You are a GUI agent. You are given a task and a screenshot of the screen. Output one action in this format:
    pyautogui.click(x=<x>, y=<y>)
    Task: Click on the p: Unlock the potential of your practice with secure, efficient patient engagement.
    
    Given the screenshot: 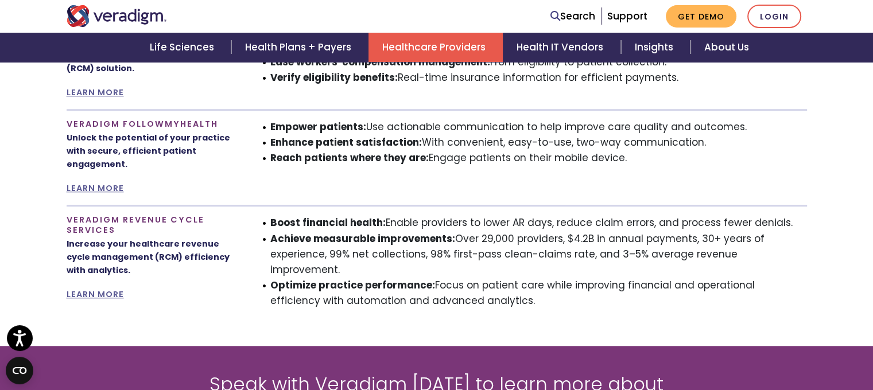 What is the action you would take?
    pyautogui.click(x=153, y=151)
    